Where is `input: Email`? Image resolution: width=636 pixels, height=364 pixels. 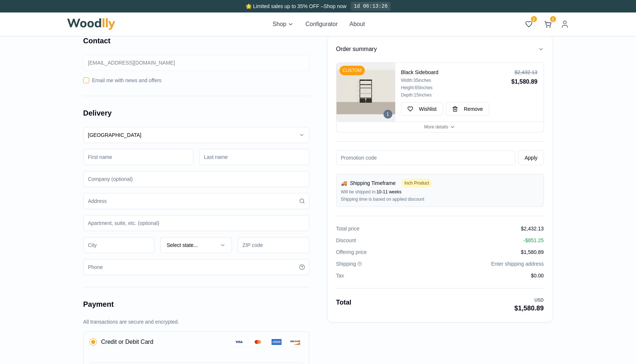
input: Email is located at coordinates (196, 63).